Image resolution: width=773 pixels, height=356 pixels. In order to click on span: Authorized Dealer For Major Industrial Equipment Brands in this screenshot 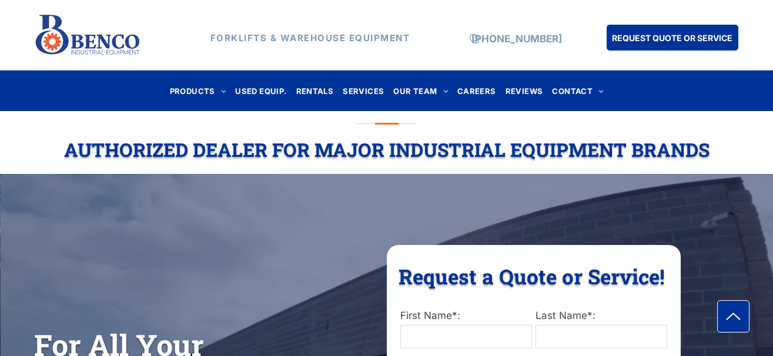, I will do `click(387, 149)`.